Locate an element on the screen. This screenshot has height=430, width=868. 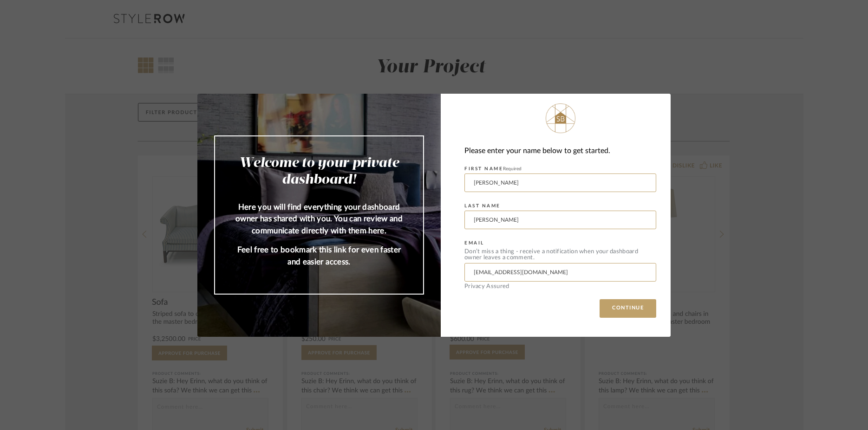
div: Privacy Assured is located at coordinates (560, 286).